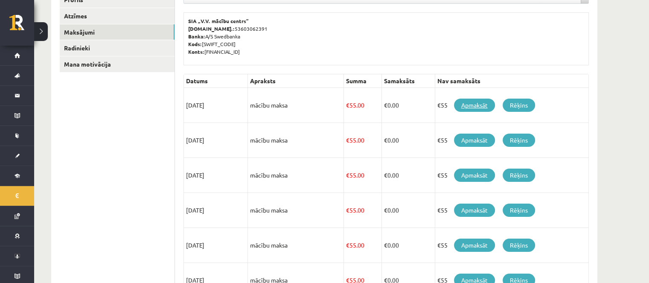 This screenshot has width=649, height=283. What do you see at coordinates (218, 21) in the screenshot?
I see `b: SIA „V.V. mācību centrs”` at bounding box center [218, 21].